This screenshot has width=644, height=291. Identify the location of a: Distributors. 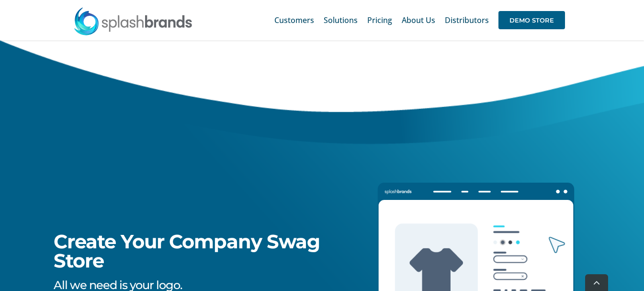
(466, 20).